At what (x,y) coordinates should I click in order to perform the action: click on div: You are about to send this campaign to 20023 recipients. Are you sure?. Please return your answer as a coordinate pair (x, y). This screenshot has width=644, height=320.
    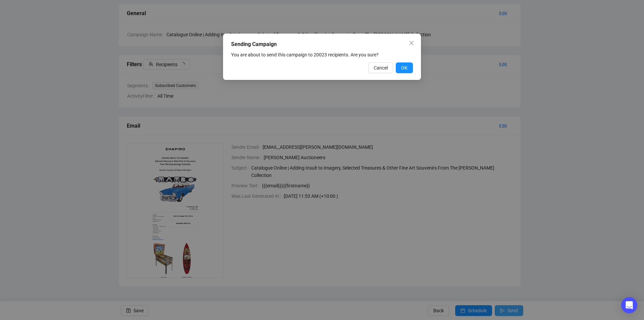
    Looking at the image, I should click on (322, 55).